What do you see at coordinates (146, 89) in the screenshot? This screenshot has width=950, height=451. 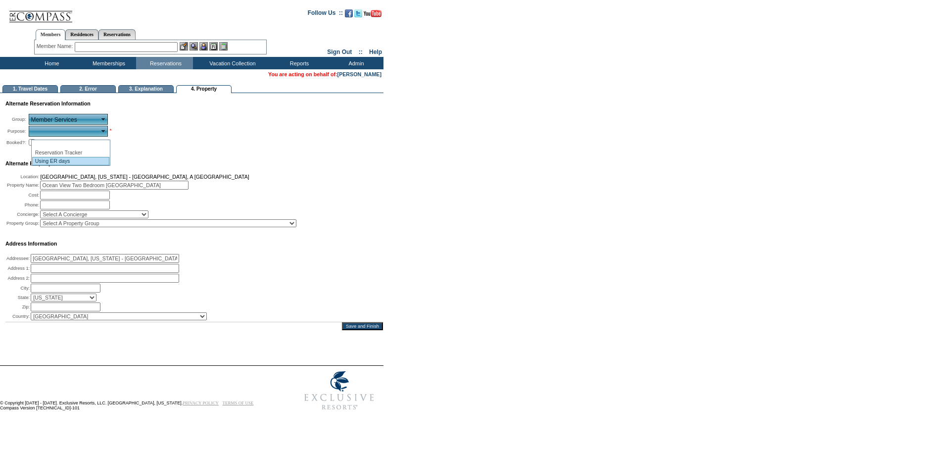 I see `td: 3. Explanation` at bounding box center [146, 89].